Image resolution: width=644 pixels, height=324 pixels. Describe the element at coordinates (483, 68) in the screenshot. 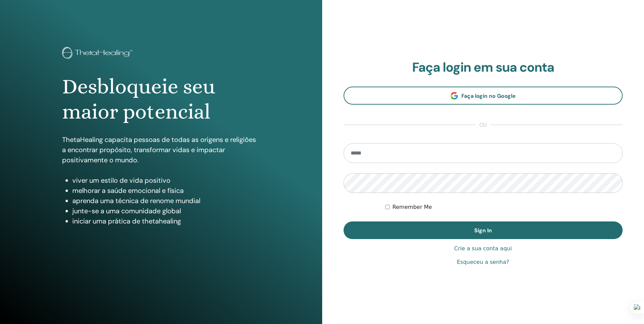

I see `h2: Faça login em sua conta` at that location.